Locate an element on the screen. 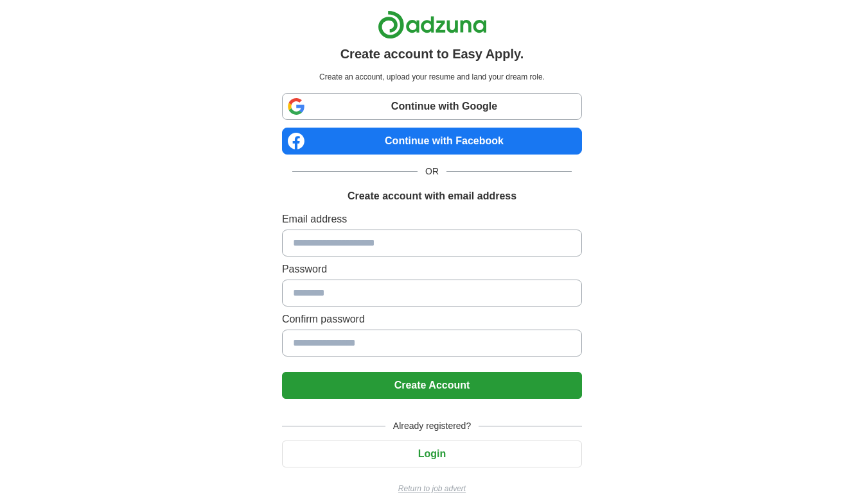 This screenshot has width=864, height=504. h1: Create account to Easy Apply. is located at coordinates (432, 54).